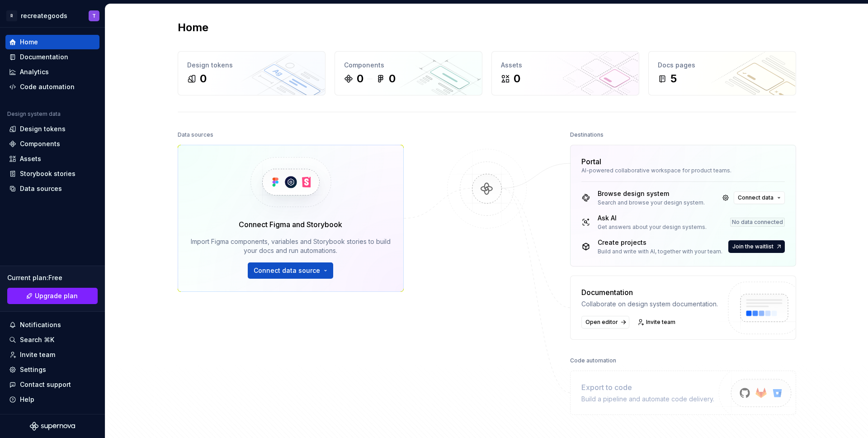  I want to click on div: Settings, so click(33, 370).